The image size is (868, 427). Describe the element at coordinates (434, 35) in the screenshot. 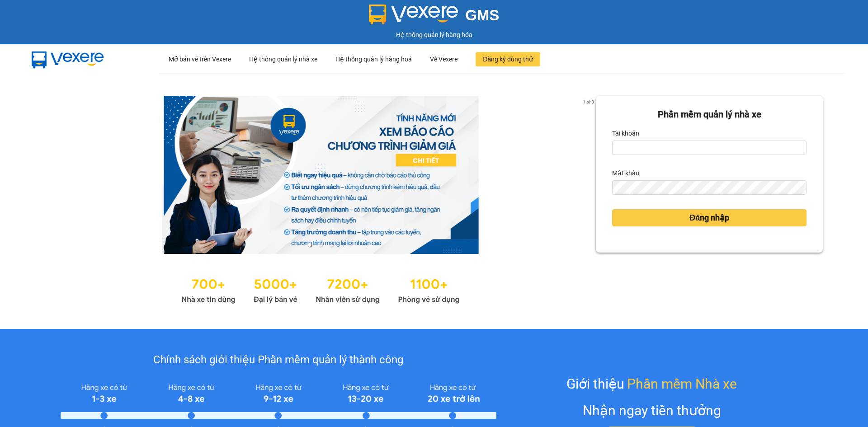

I see `div: Hệ thống quản lý hàng hóa` at that location.